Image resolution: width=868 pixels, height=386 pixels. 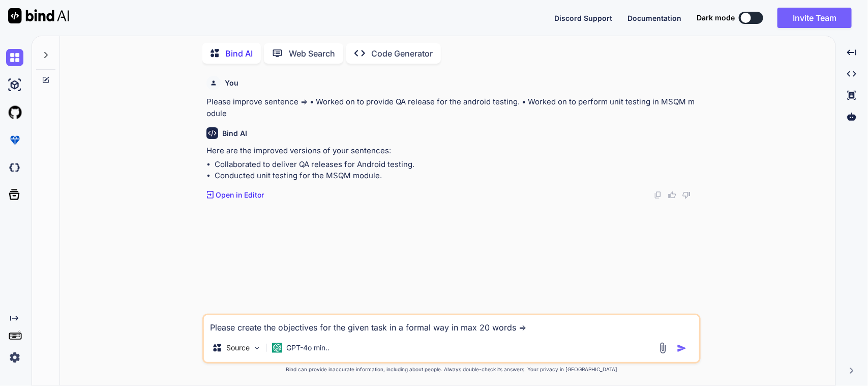 I want to click on p: Here are the improved versions of your sentences:, so click(x=453, y=151).